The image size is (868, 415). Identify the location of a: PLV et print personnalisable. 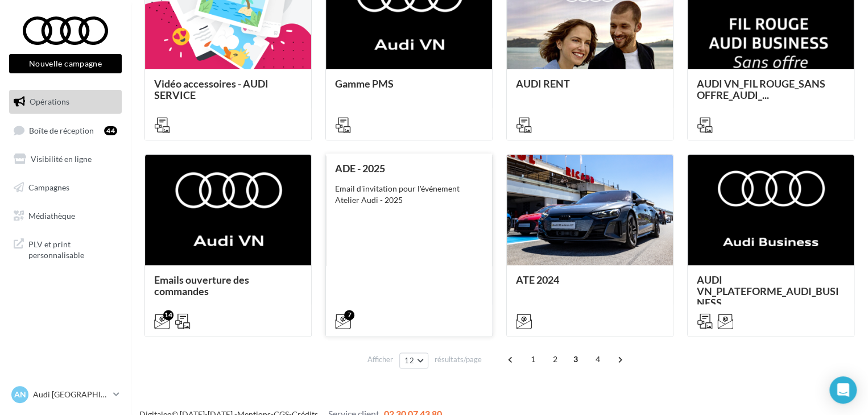
(65, 249).